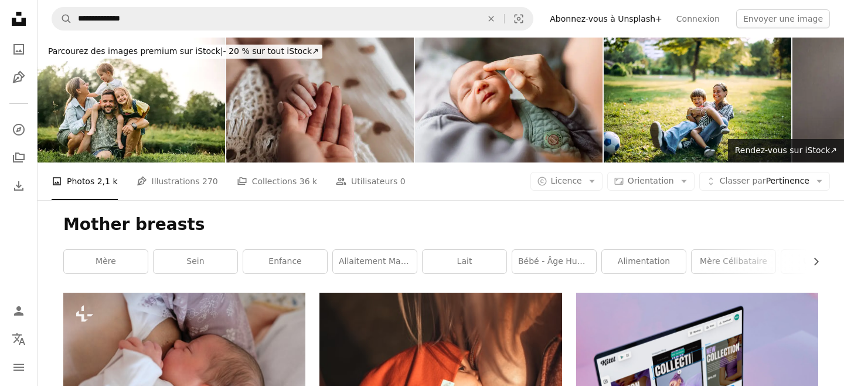  What do you see at coordinates (183, 52) in the screenshot?
I see `a: Parcourez des images premium sur iStock|- 20 % sur tout iStock↗` at bounding box center [183, 52].